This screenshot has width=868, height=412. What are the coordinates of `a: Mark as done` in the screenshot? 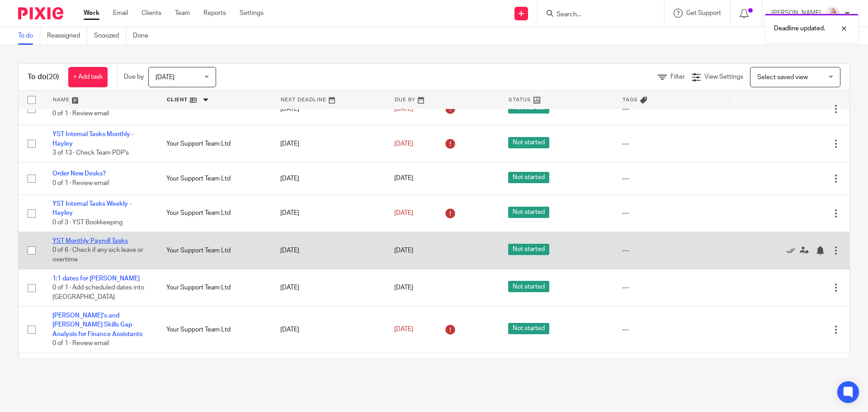 It's located at (793, 251).